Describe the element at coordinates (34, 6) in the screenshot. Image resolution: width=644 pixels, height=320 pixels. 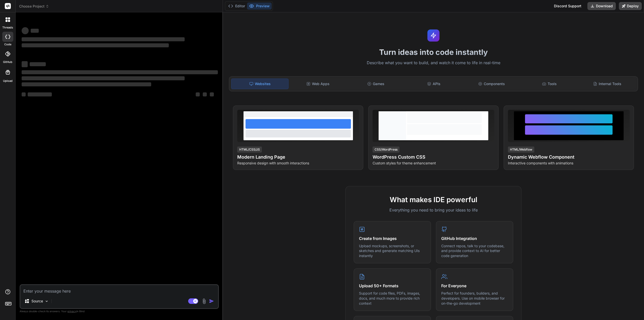
I see `span: Choose Project` at that location.